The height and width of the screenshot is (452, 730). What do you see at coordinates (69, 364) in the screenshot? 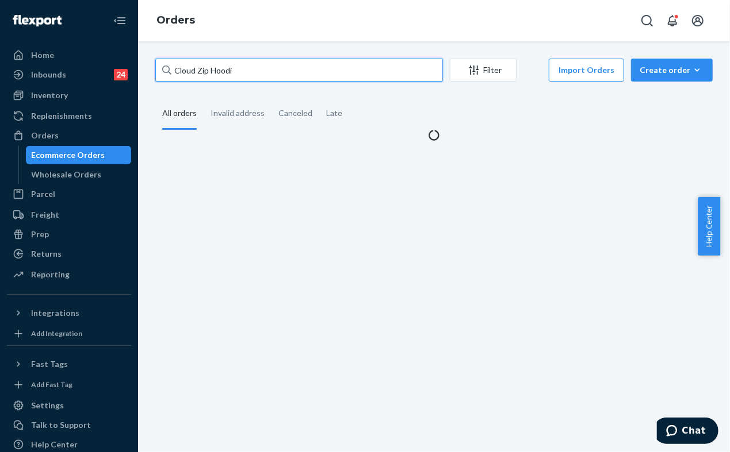
I see `button: Fast Tags` at bounding box center [69, 364].